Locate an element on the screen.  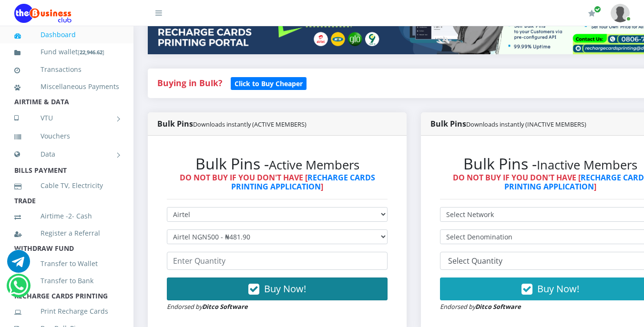
b: Click to Buy Cheaper is located at coordinates (268, 84).